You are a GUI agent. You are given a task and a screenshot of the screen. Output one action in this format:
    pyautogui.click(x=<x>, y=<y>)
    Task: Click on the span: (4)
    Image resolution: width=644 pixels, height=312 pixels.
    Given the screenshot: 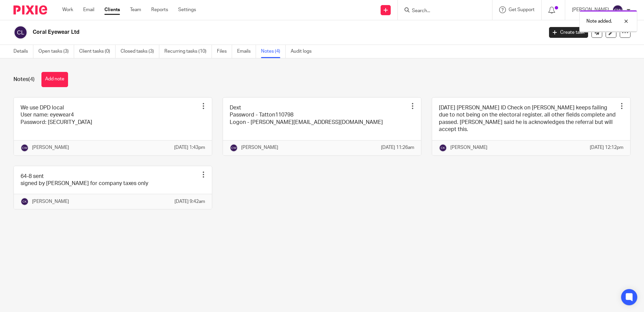 What is the action you would take?
    pyautogui.click(x=32, y=80)
    